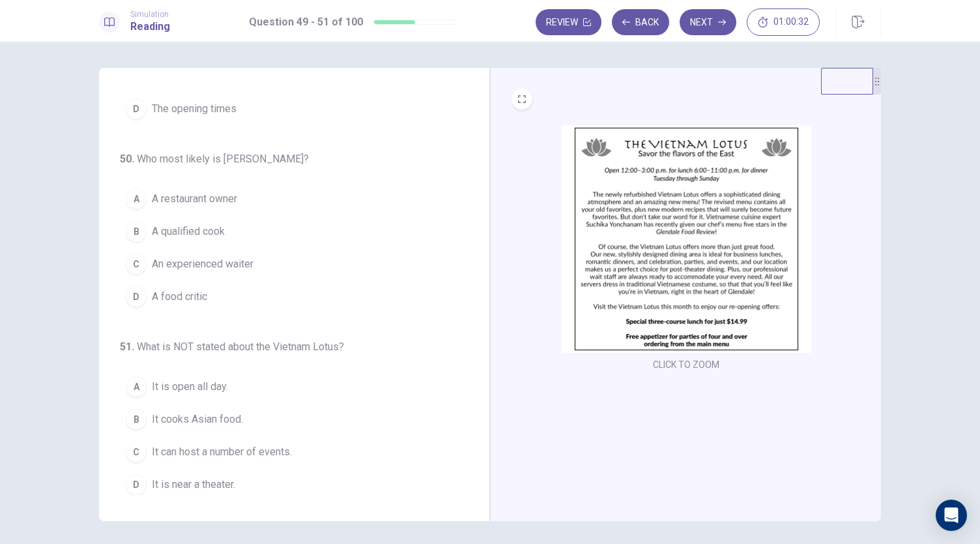 The image size is (980, 544). I want to click on div: Open Intercom Messenger, so click(951, 515).